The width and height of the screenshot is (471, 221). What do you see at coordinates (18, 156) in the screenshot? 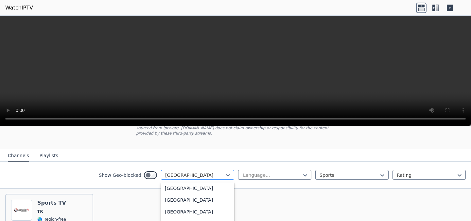
I see `button: Channels` at bounding box center [18, 156].